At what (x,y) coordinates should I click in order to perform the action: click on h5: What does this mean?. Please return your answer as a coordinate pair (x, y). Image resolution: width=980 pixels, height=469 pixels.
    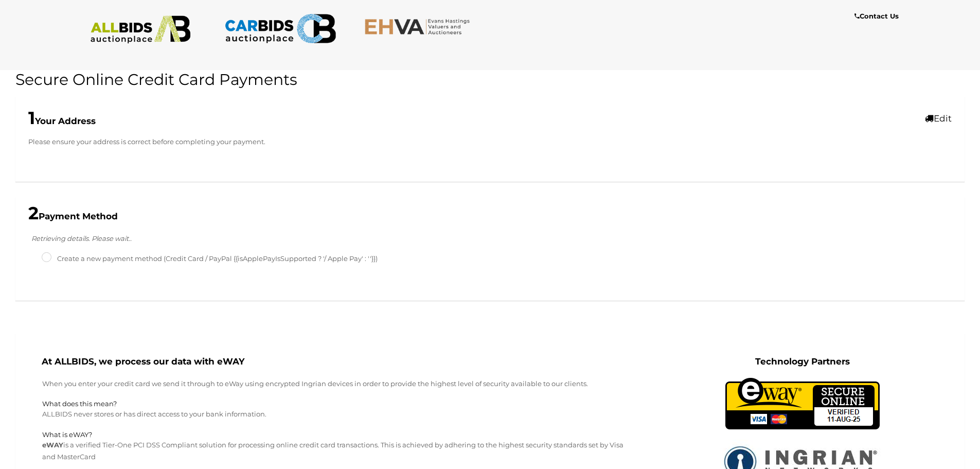
    Looking at the image, I should click on (333, 404).